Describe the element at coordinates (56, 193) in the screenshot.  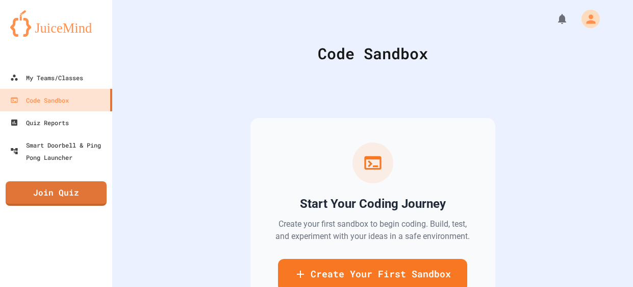
I see `a: Join Quiz` at that location.